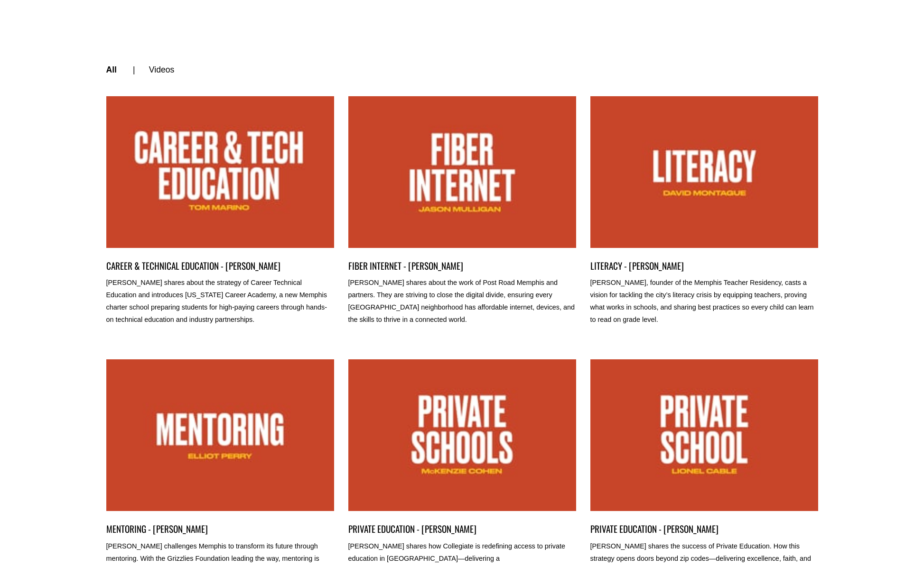 The image size is (924, 566). I want to click on a: PRIVATE EDUCATION - LIONEL CABLE, so click(704, 435).